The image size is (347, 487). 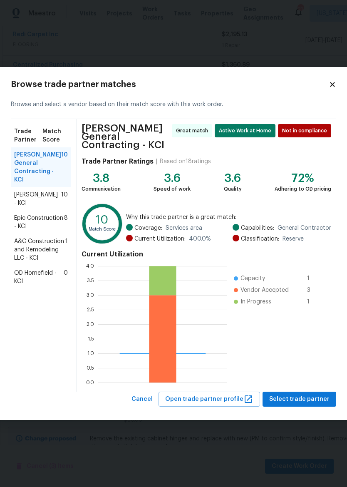 What do you see at coordinates (90, 309) in the screenshot?
I see `text: 2.5` at bounding box center [90, 309].